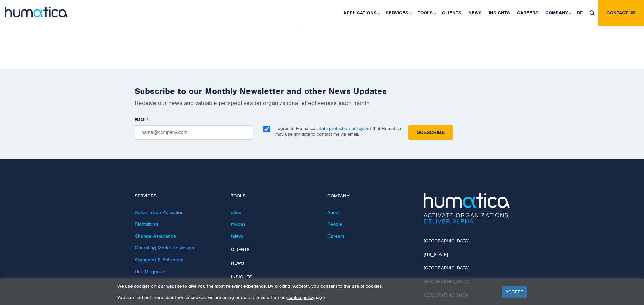  What do you see at coordinates (336, 236) in the screenshot?
I see `a: Careers` at bounding box center [336, 236].